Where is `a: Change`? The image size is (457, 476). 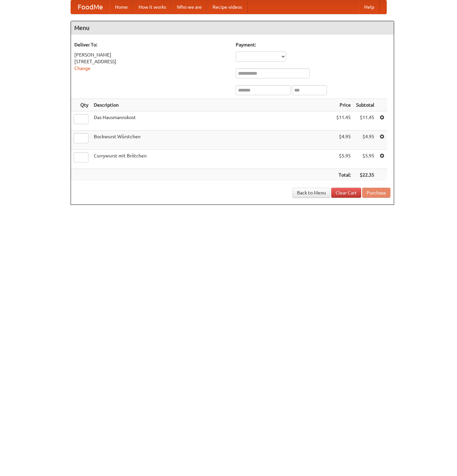 a: Change is located at coordinates (83, 68).